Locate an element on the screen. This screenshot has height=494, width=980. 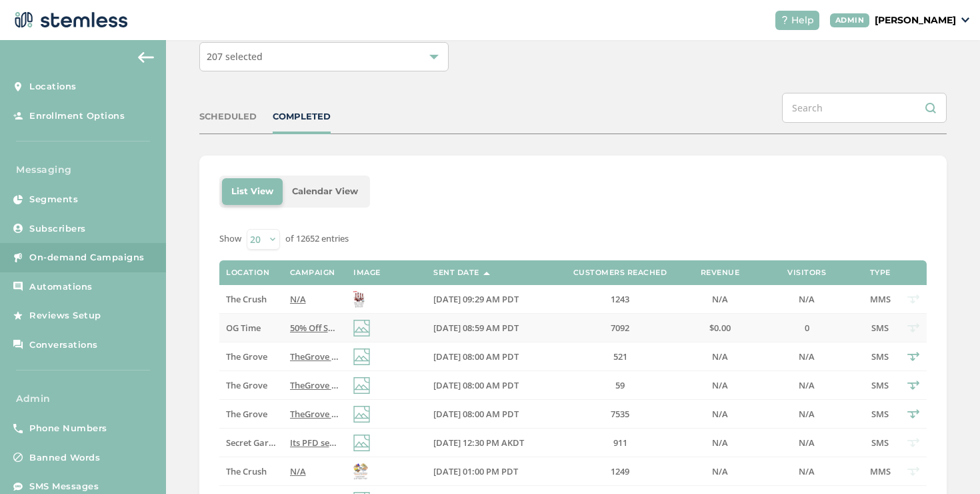
img: icon-sort-1e1d7615.svg is located at coordinates (487, 273).